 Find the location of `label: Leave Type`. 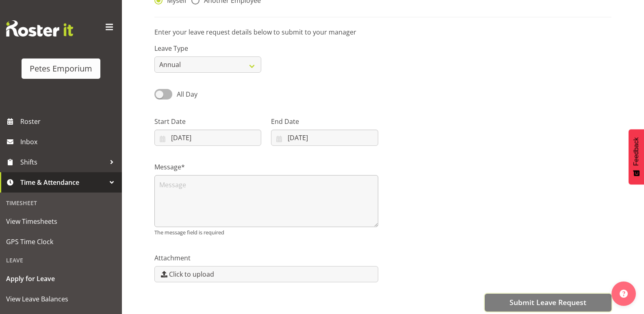

label: Leave Type is located at coordinates (208, 48).